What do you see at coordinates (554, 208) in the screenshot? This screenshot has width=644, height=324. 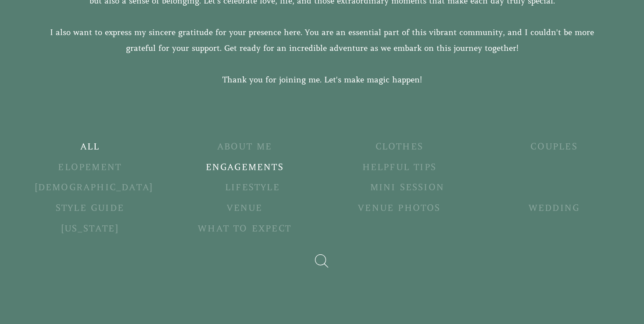 I see `a: Wedding` at bounding box center [554, 208].